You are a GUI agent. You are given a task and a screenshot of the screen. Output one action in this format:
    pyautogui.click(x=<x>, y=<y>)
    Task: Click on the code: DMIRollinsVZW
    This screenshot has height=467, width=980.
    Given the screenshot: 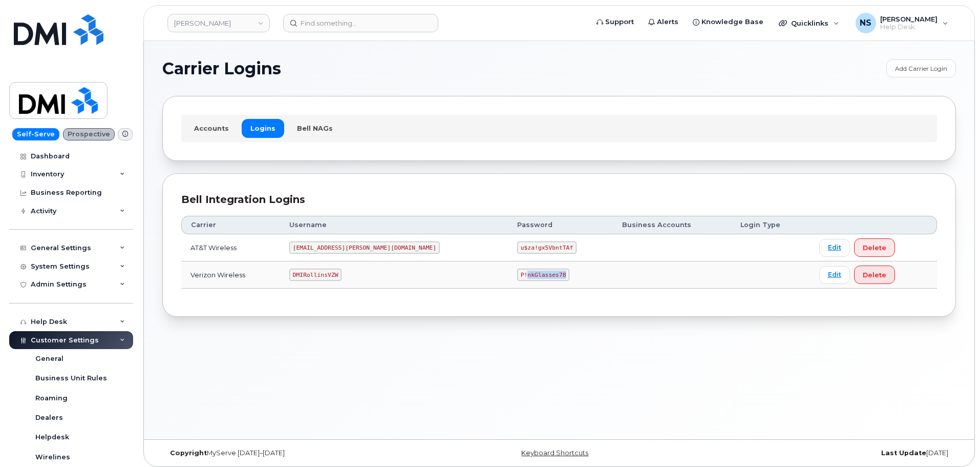 What is the action you would take?
    pyautogui.click(x=315, y=274)
    